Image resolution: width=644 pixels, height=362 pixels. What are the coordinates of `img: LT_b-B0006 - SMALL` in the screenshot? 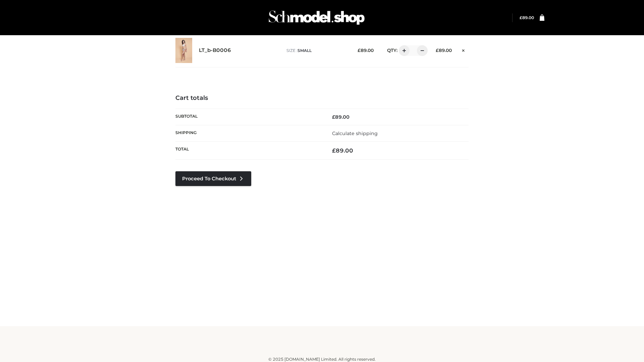 It's located at (183, 50).